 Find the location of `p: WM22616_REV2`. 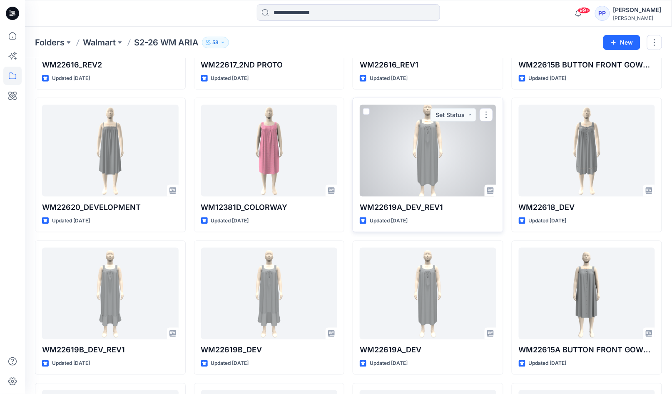

p: WM22616_REV2 is located at coordinates (110, 65).